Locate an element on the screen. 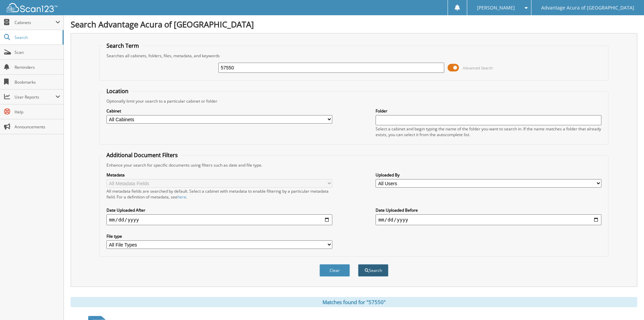  legend: Location is located at coordinates (117, 91).